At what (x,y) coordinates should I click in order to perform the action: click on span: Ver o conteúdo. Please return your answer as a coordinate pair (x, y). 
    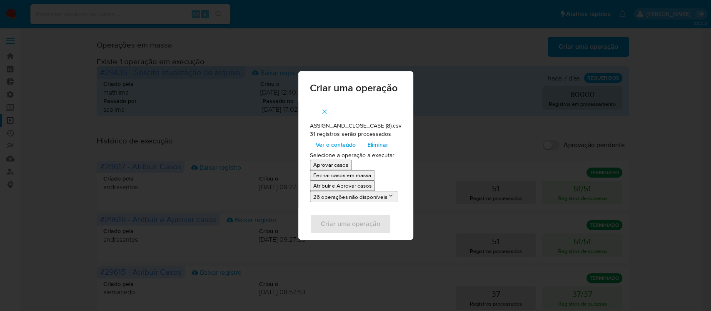
    Looking at the image, I should click on (336, 145).